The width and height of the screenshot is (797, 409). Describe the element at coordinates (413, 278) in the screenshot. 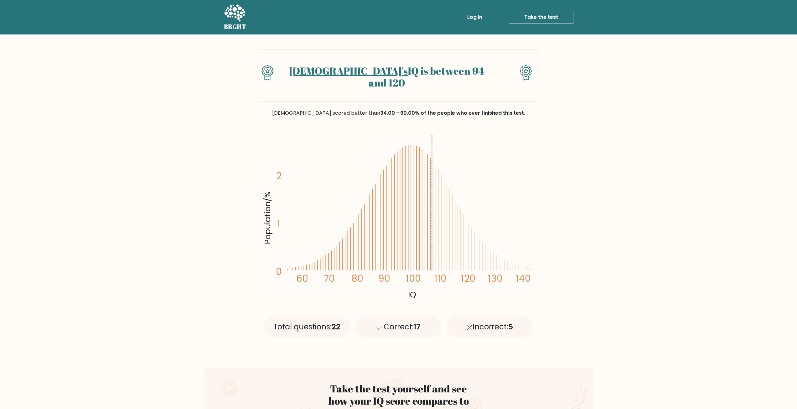

I see `tspan: 100` at that location.